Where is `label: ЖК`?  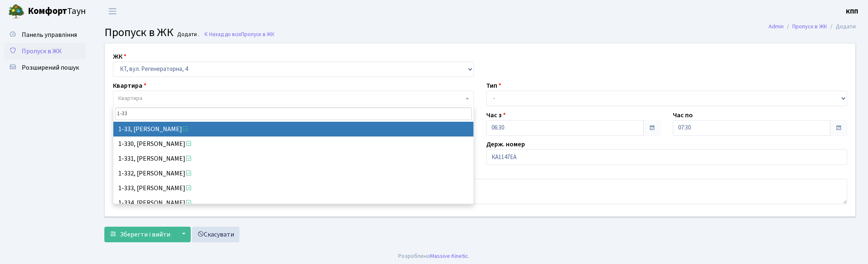
label: ЖК is located at coordinates (120, 56).